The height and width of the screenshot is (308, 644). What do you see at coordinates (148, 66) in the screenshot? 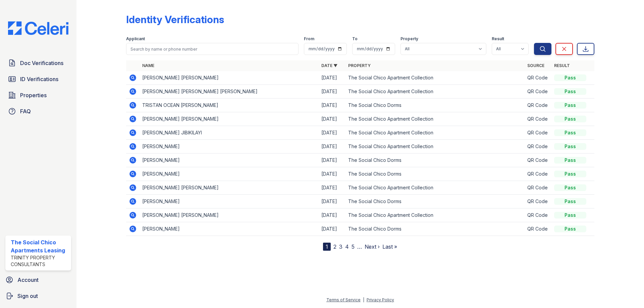
I see `a: Name` at bounding box center [148, 66].